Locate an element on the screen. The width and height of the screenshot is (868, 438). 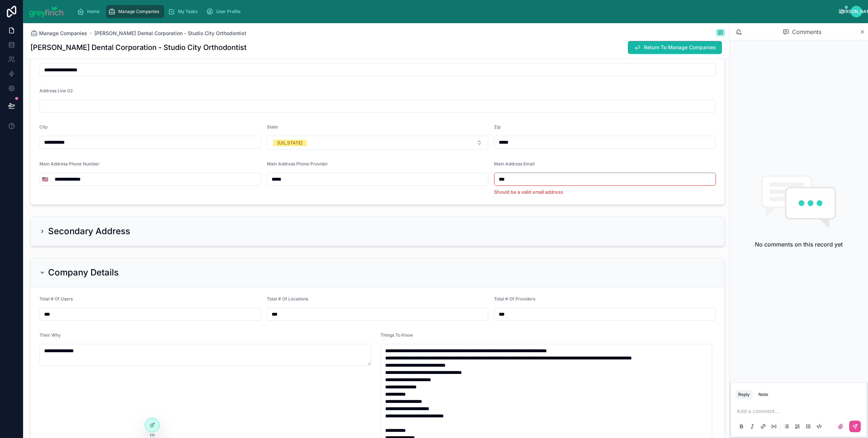
h2: Secondary Address is located at coordinates (89, 231).